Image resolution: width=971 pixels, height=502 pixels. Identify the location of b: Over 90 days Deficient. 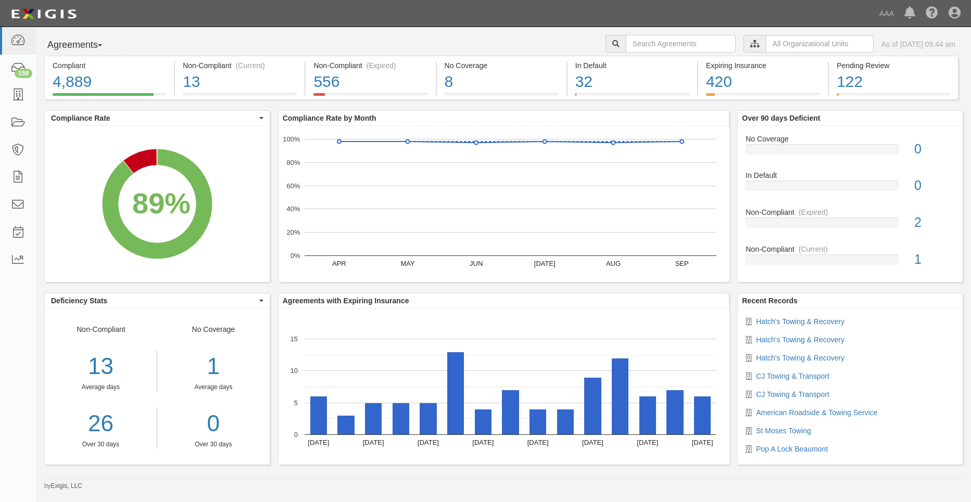
(781, 118).